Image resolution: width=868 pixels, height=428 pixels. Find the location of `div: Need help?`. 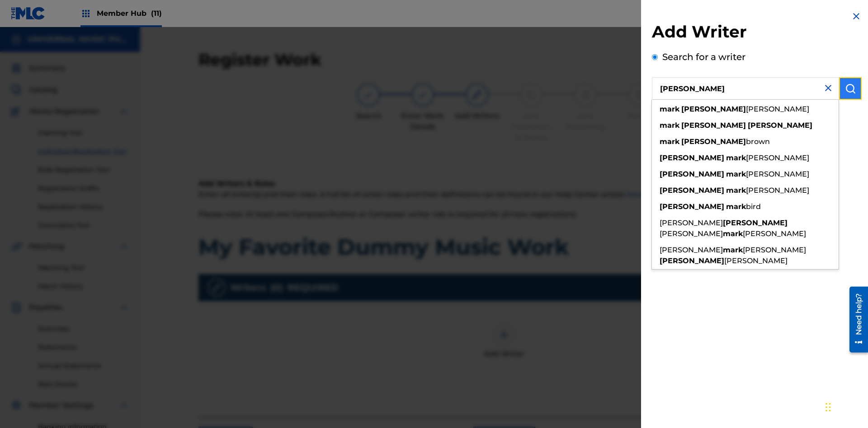

div: Need help? is located at coordinates (16, 31).